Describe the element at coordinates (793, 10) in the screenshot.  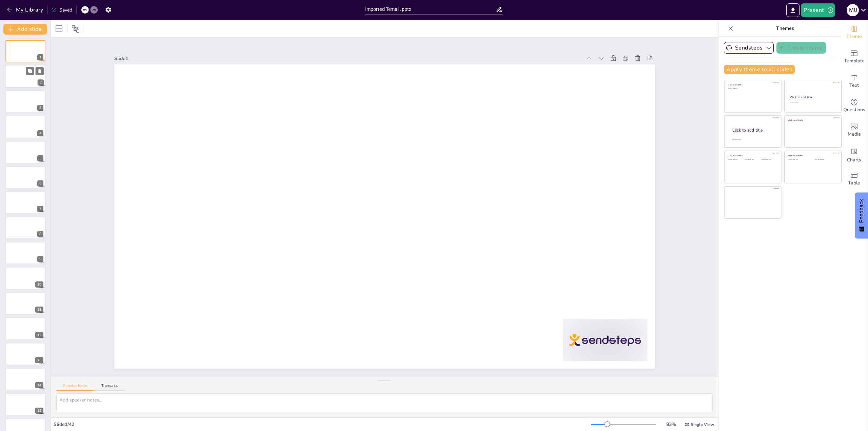
I see `button: Export to PowerPoint` at that location.